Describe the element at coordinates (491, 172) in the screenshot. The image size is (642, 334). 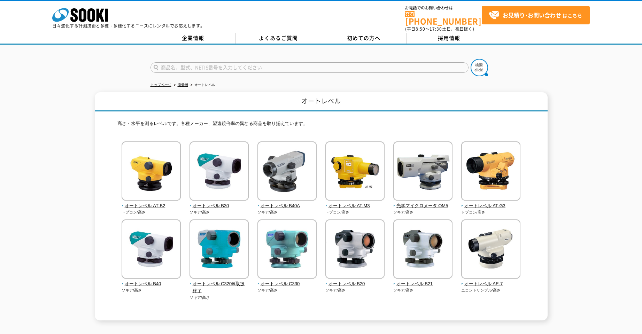
I see `img: オートレベル AT-G3` at that location.